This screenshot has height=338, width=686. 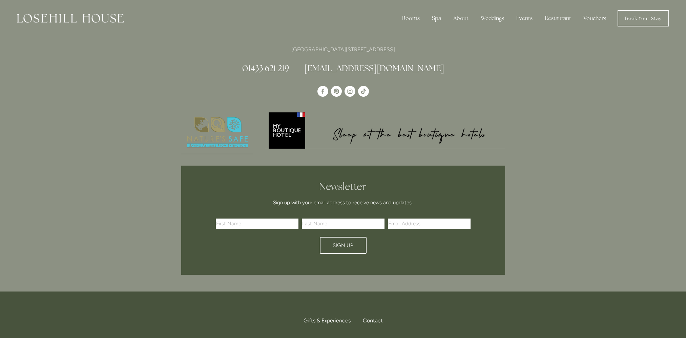 I want to click on img: Losehill House, so click(x=70, y=18).